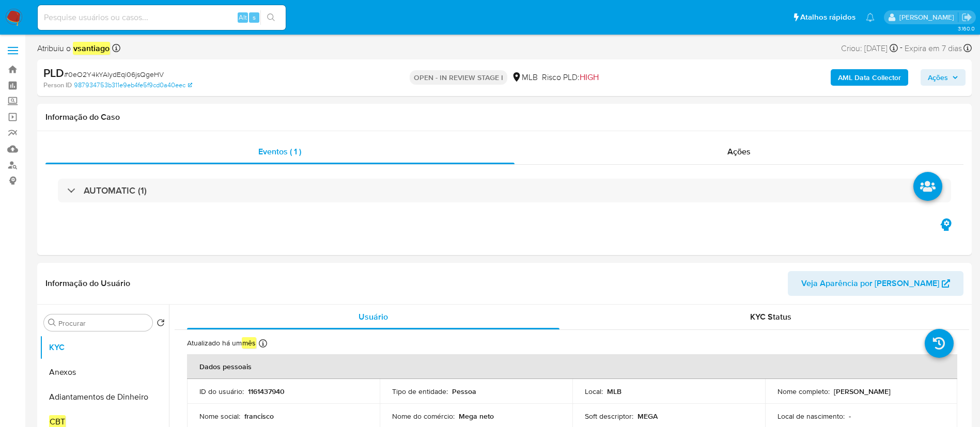 This screenshot has height=427, width=980. What do you see at coordinates (249, 343) in the screenshot?
I see `em: mês` at bounding box center [249, 343].